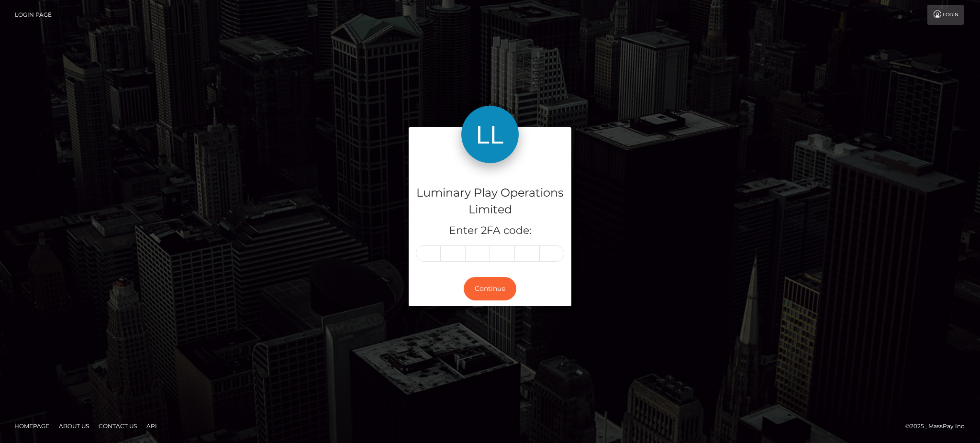 The image size is (980, 443). I want to click on a: About Us, so click(74, 426).